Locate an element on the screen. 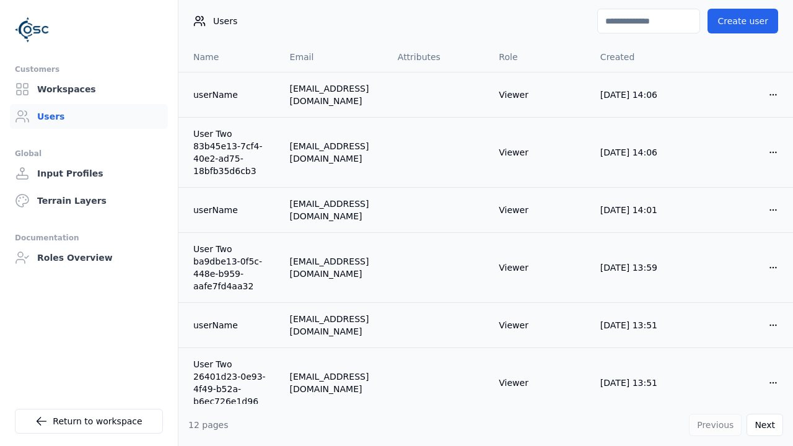 This screenshot has height=446, width=793. button: Create user is located at coordinates (743, 21).